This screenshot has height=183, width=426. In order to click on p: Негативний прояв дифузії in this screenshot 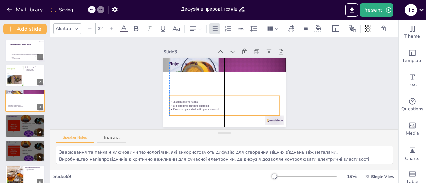, I will do `click(34, 168)`.